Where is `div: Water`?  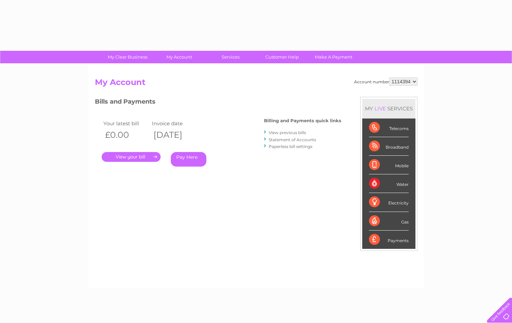 div: Water is located at coordinates (388, 184).